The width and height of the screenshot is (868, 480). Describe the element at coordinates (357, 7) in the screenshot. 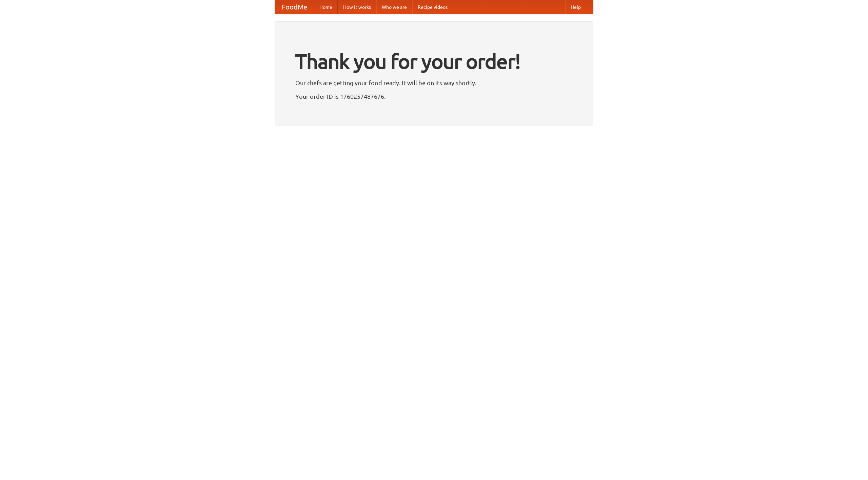

I see `a: How it works` at that location.